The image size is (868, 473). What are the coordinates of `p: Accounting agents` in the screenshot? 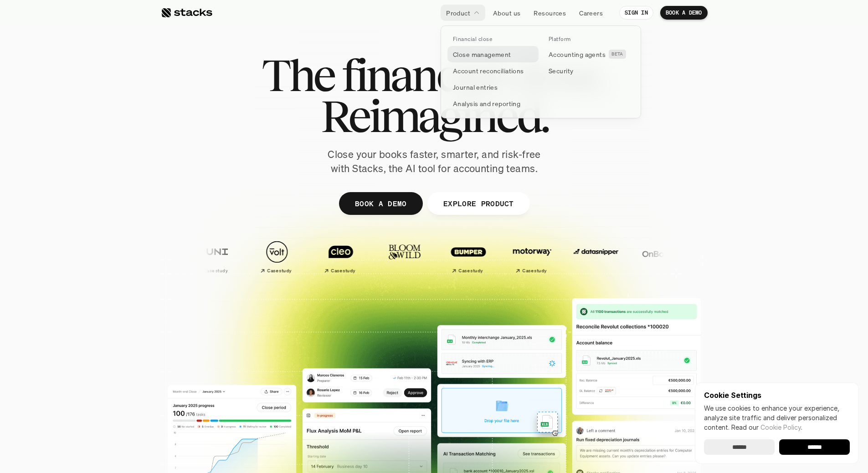 It's located at (577, 54).